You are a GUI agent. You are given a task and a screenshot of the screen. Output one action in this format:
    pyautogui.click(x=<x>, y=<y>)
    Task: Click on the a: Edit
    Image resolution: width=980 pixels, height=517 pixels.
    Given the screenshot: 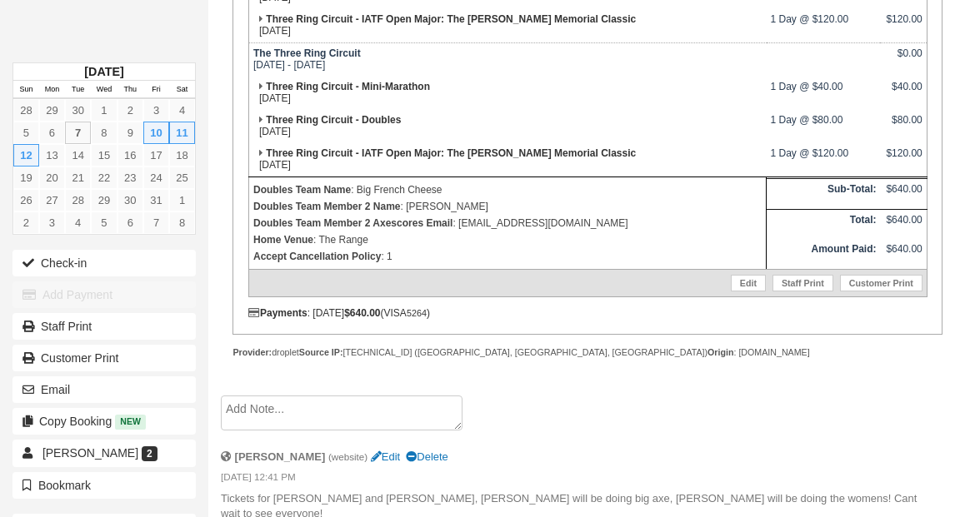 What is the action you would take?
    pyautogui.click(x=748, y=283)
    